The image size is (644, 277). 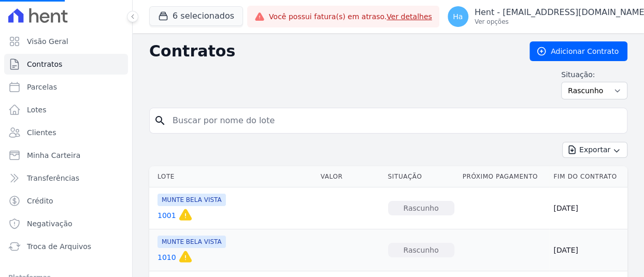 I want to click on span: Negativação, so click(x=50, y=224).